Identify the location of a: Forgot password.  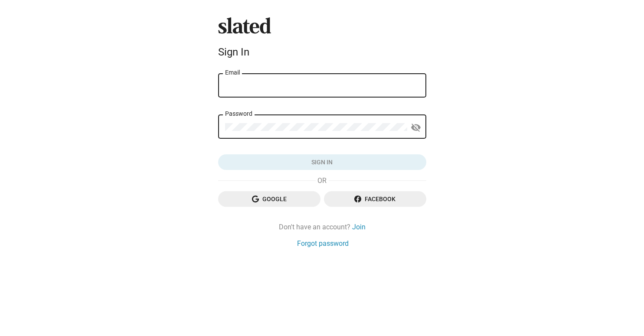
(323, 243).